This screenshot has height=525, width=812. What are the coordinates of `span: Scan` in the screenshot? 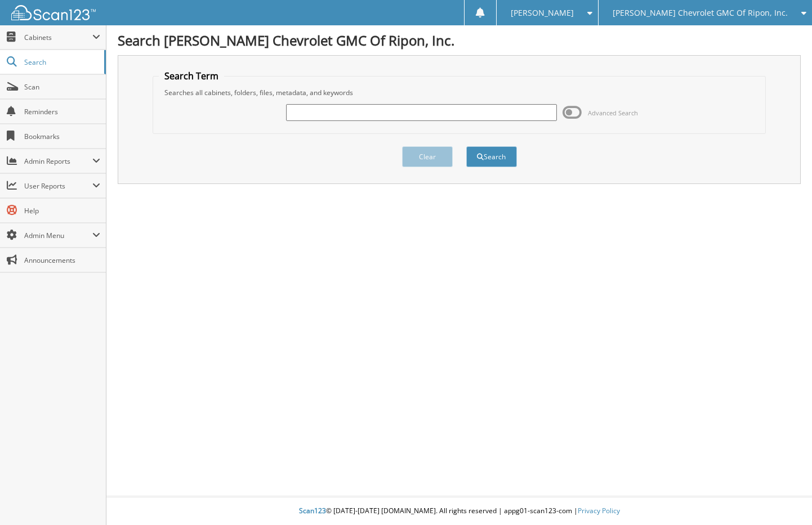 It's located at (62, 87).